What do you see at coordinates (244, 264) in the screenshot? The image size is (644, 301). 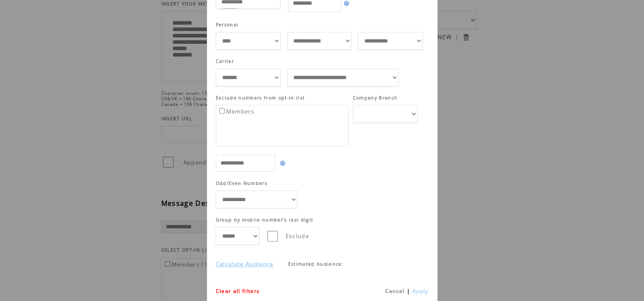 I see `a: Calculate Audience` at bounding box center [244, 264].